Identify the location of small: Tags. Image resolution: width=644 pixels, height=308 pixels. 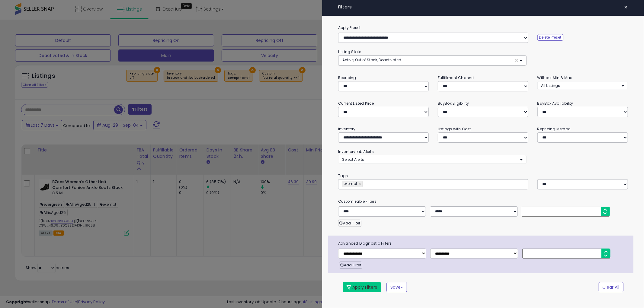
(483, 175).